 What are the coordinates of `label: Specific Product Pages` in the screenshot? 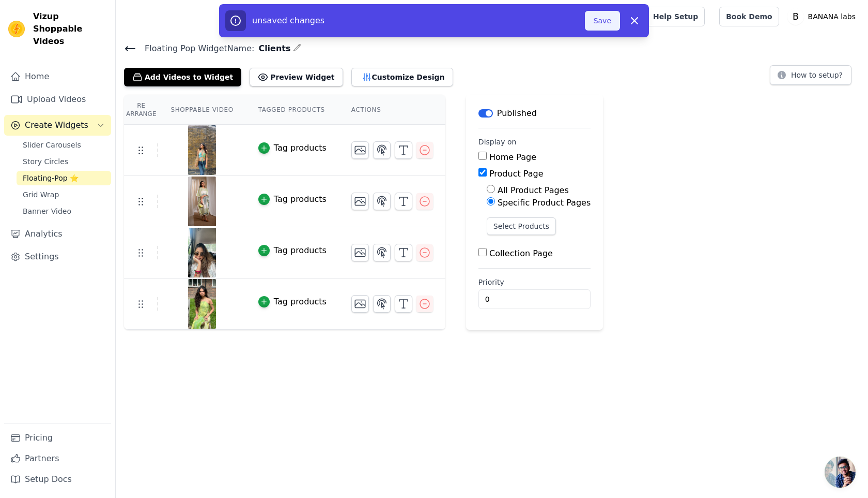 It's located at (544, 203).